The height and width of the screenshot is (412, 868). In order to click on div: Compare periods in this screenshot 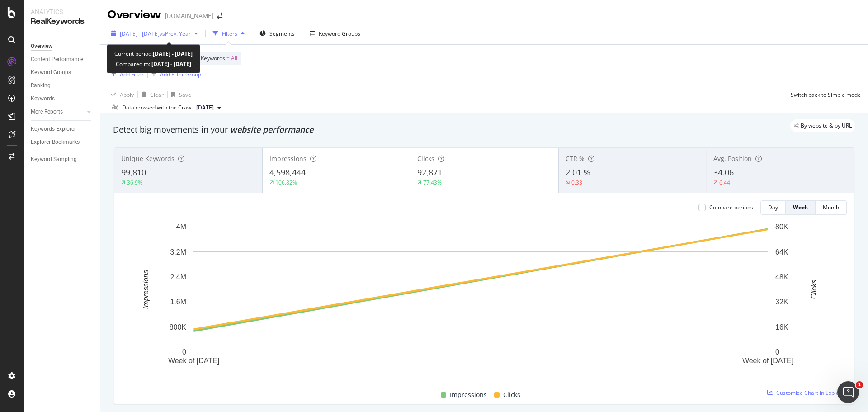, I will do `click(731, 207)`.